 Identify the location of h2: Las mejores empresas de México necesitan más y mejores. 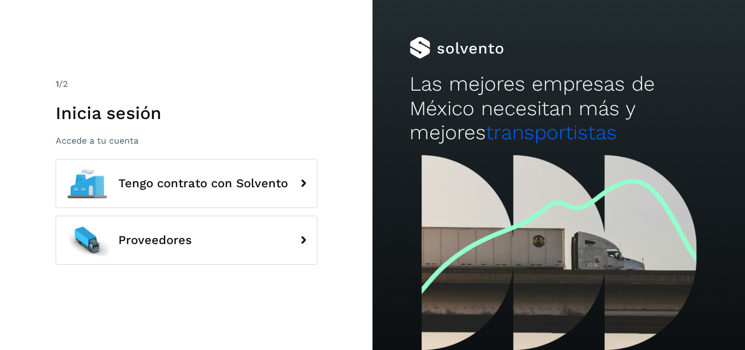
(559, 108).